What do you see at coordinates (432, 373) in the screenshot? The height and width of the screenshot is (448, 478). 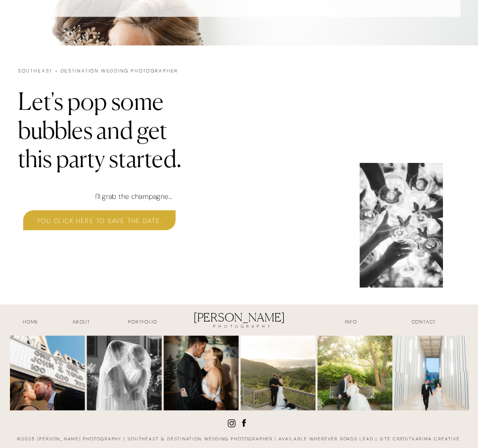 I see `img: carousel album shared on Thu Jul 10 2025 | The incredible energy and life in ATX is due in no sma...` at bounding box center [432, 373].